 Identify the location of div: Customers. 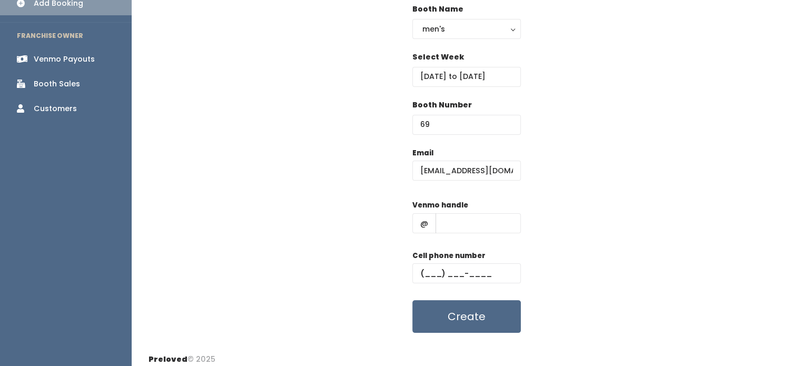
(55, 108).